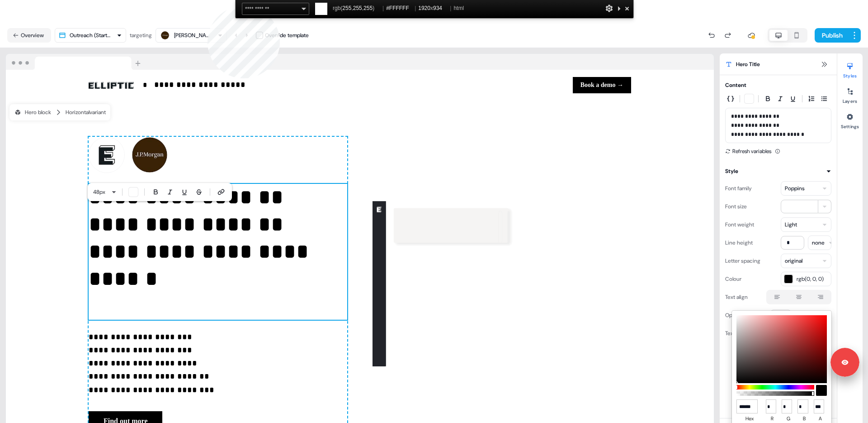 The image size is (868, 423). What do you see at coordinates (628, 8) in the screenshot?
I see `div: Close and Stop Picking` at bounding box center [628, 8].